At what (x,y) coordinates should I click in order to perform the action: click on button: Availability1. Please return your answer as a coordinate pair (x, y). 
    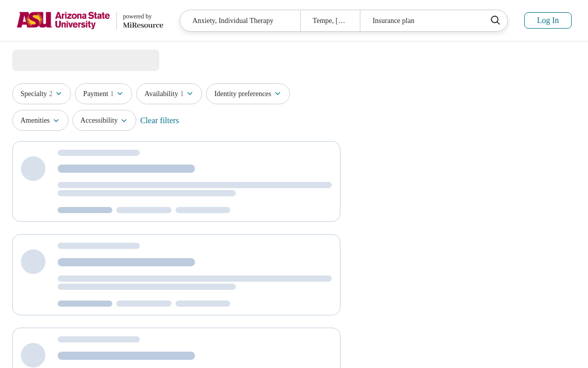
    Looking at the image, I should click on (179, 93).